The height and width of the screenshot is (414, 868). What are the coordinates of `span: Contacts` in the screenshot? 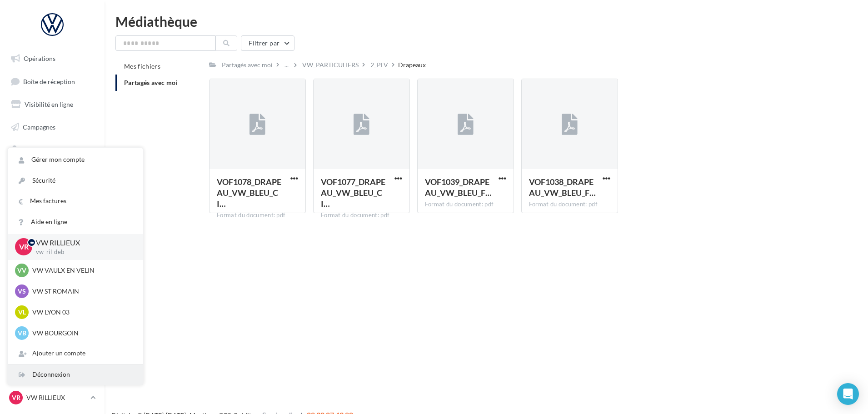 It's located at (36, 149).